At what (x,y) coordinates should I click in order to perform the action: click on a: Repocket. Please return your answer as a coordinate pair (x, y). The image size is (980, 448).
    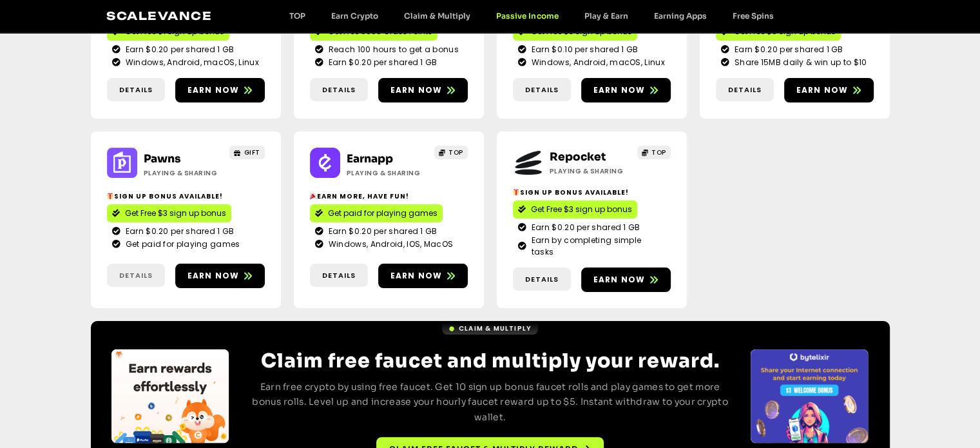
    Looking at the image, I should click on (578, 156).